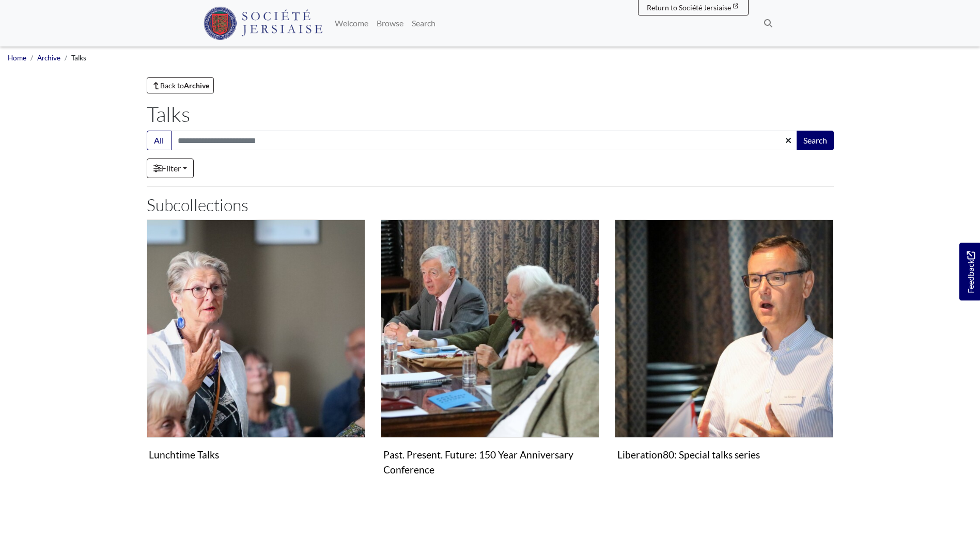 Image resolution: width=980 pixels, height=539 pixels. I want to click on a: Past. Present. Future: 150 Year Anniversary Conference Past. Present. Future: 150 Year Anniversar..., so click(490, 350).